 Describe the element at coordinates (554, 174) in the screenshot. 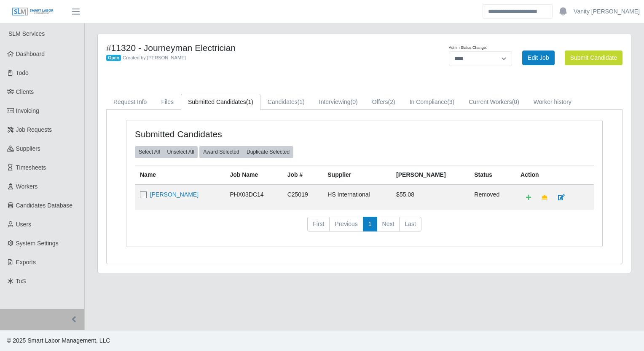

I see `th: Action` at that location.